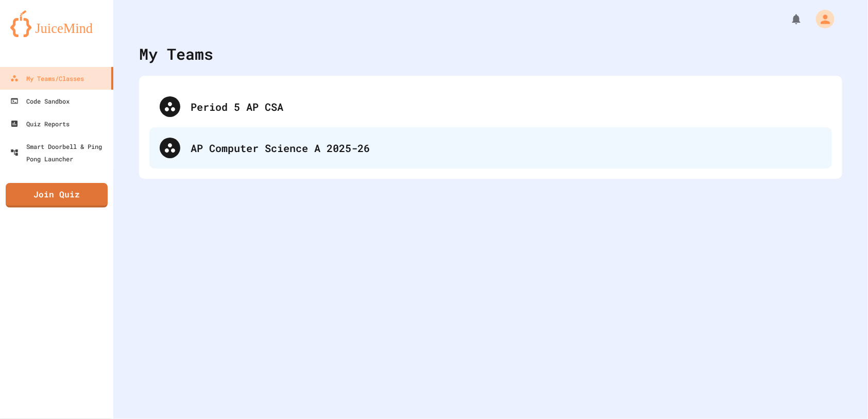 The image size is (868, 419). I want to click on div: My Notifications, so click(788, 19).